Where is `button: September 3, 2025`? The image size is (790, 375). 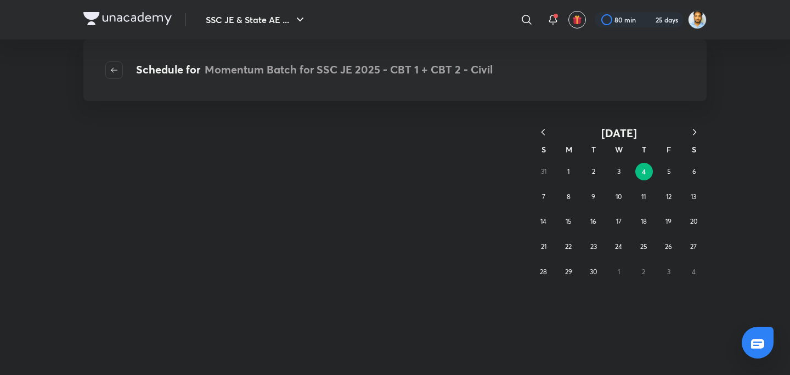 button: September 3, 2025 is located at coordinates (619, 172).